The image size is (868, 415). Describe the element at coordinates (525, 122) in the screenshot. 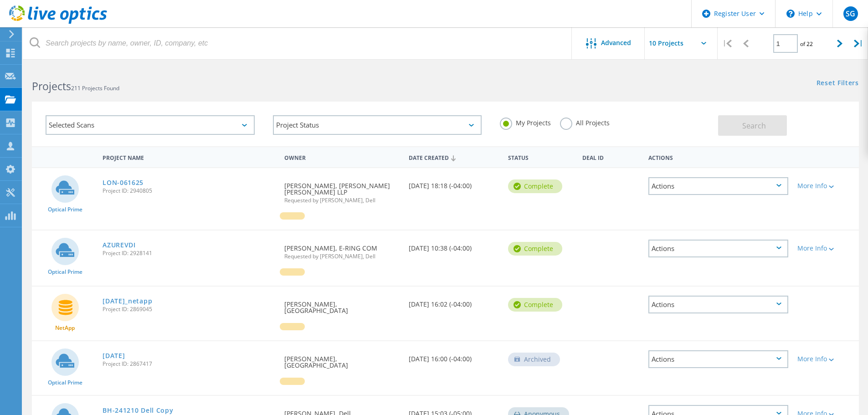

I see `label: My Projects` at that location.